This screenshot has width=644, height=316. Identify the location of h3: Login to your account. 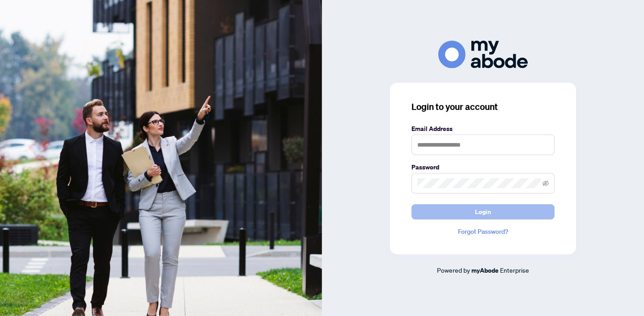
(483, 107).